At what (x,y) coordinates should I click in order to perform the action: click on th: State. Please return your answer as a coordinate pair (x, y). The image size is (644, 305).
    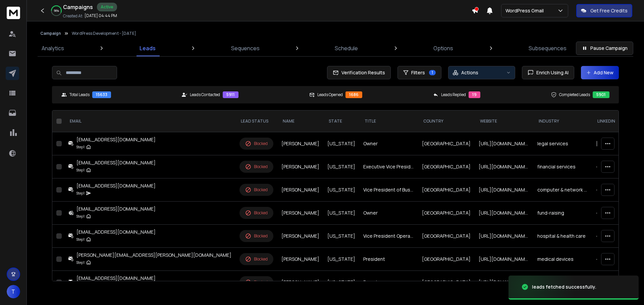
    Looking at the image, I should click on (341, 121).